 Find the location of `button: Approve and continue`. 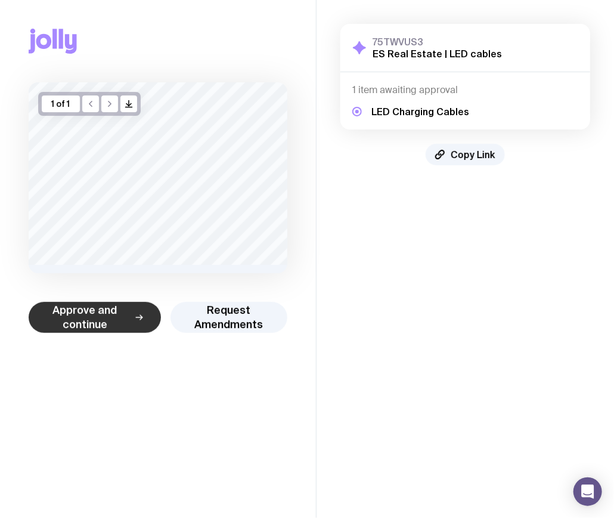

button: Approve and continue is located at coordinates (95, 317).